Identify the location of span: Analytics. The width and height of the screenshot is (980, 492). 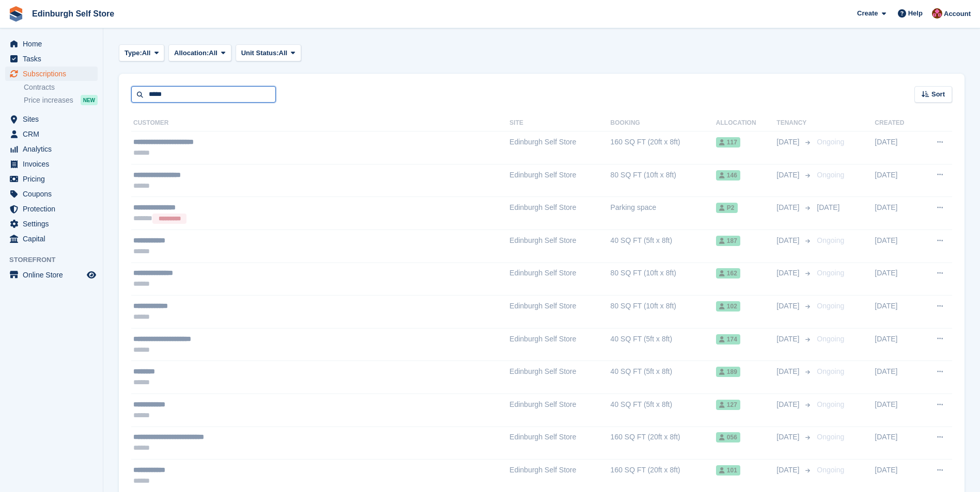
(53, 149).